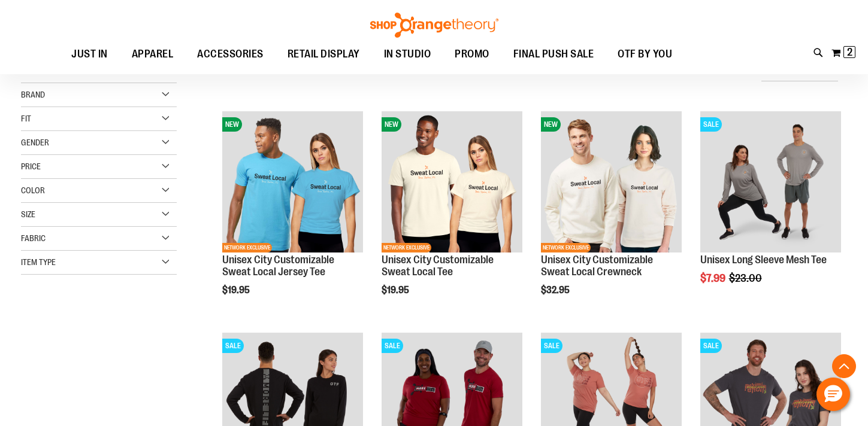 The image size is (868, 426). Describe the element at coordinates (770, 181) in the screenshot. I see `img: Unisex Long Sleeve Mesh Tee primary image` at that location.